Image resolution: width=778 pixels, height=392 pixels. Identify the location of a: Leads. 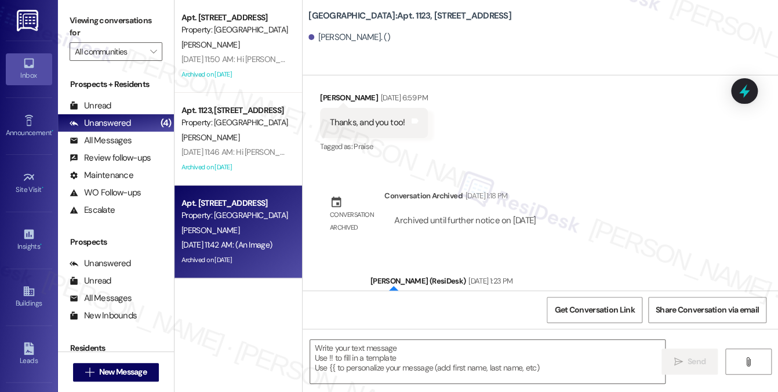
(29, 354).